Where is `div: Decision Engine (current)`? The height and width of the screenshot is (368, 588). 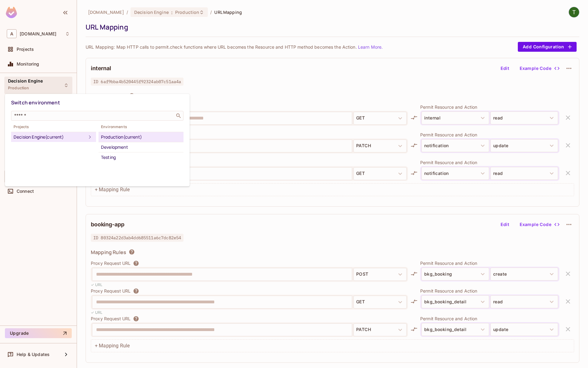
div: Decision Engine (current) is located at coordinates (50, 137).